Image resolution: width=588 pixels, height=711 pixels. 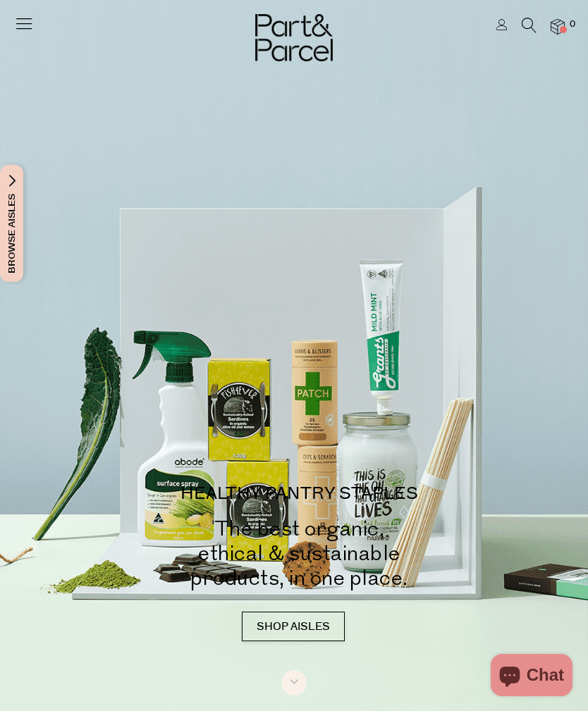 What do you see at coordinates (572, 24) in the screenshot?
I see `span: 0` at bounding box center [572, 24].